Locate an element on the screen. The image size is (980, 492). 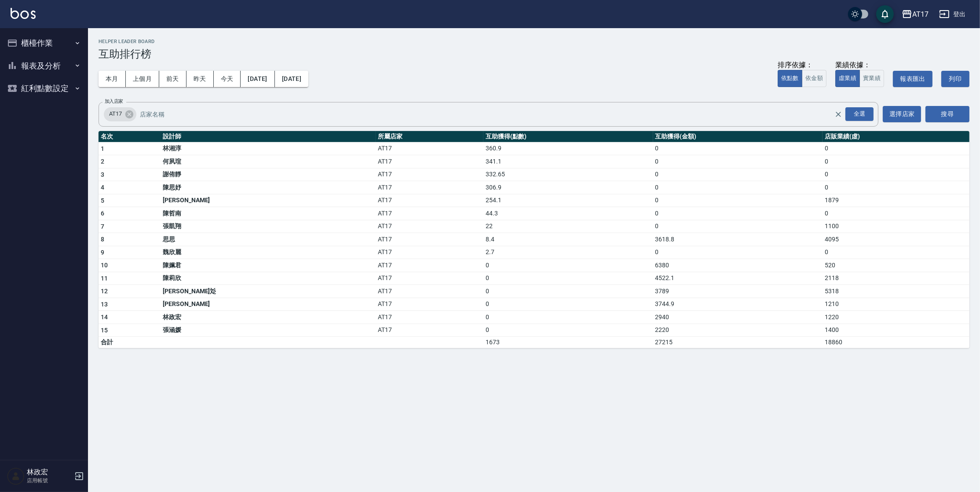
button: 櫃檯作業 is located at coordinates (44, 43).